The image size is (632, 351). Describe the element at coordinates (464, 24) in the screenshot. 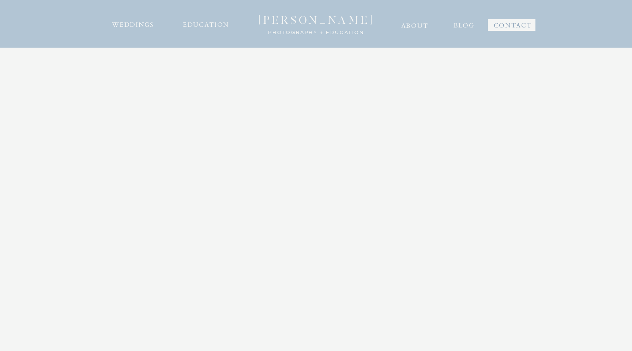

I see `nav: BLOG` at that location.